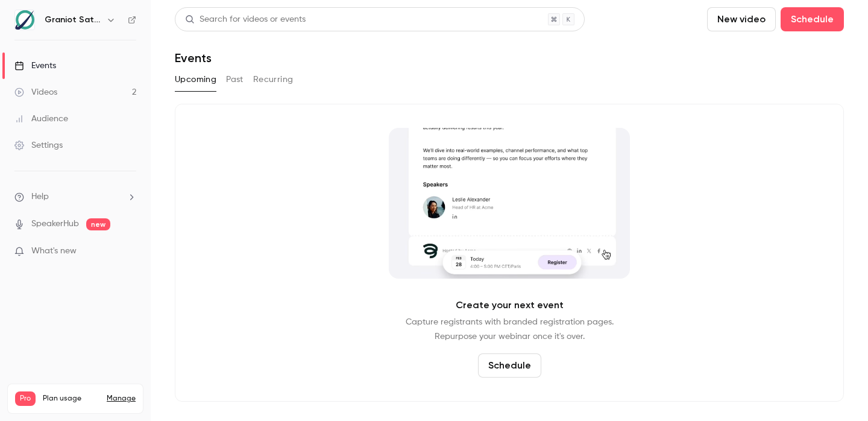 Image resolution: width=868 pixels, height=421 pixels. What do you see at coordinates (193, 58) in the screenshot?
I see `h1: Events` at bounding box center [193, 58].